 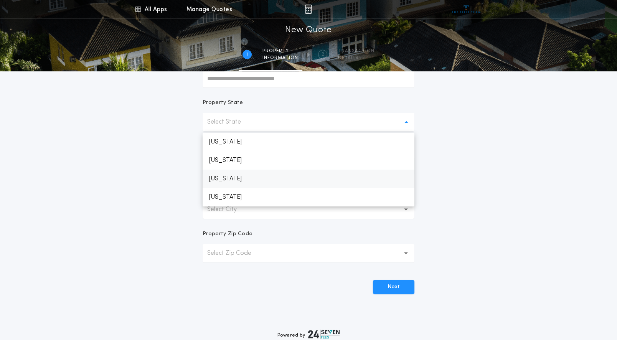 What do you see at coordinates (230, 122) in the screenshot?
I see `p: Select State` at bounding box center [230, 122].